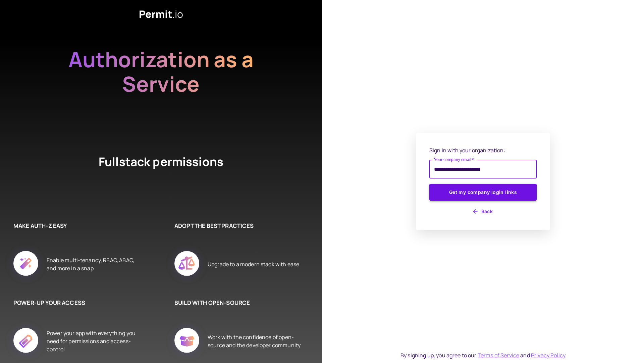 This screenshot has height=363, width=644. What do you see at coordinates (161, 84) in the screenshot?
I see `h2: Authorization as a Service` at bounding box center [161, 84].